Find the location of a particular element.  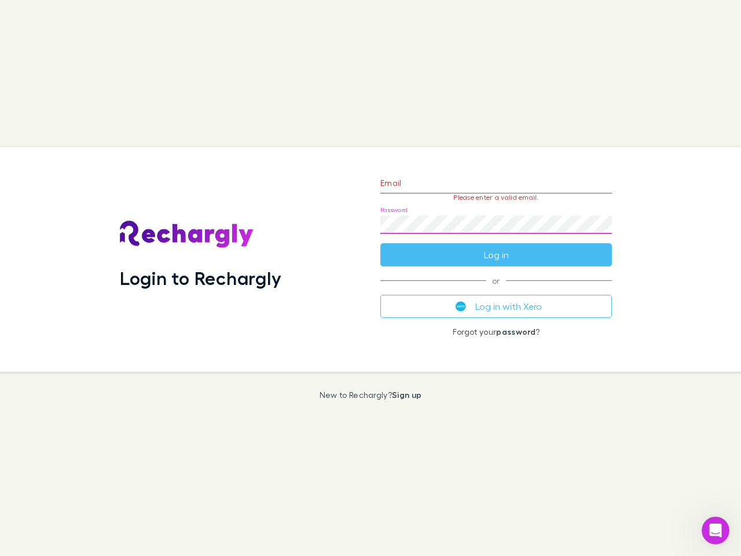

p: Forgot your ? is located at coordinates (496, 332).